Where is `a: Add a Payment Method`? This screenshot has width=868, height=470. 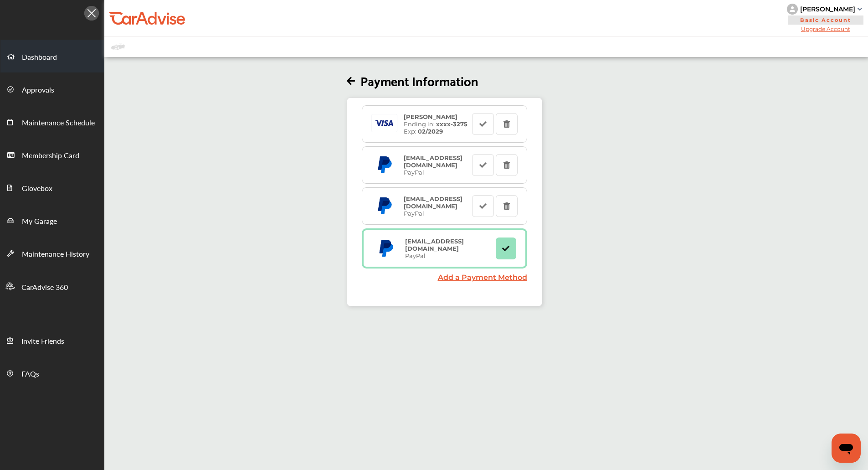
a: Add a Payment Method is located at coordinates (482, 277).